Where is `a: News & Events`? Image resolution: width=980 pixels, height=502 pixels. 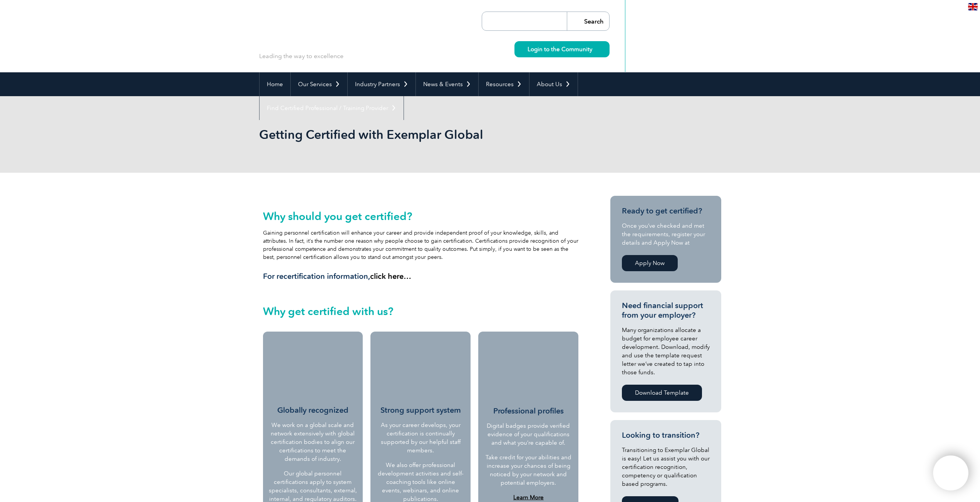 a: News & Events is located at coordinates (447, 85).